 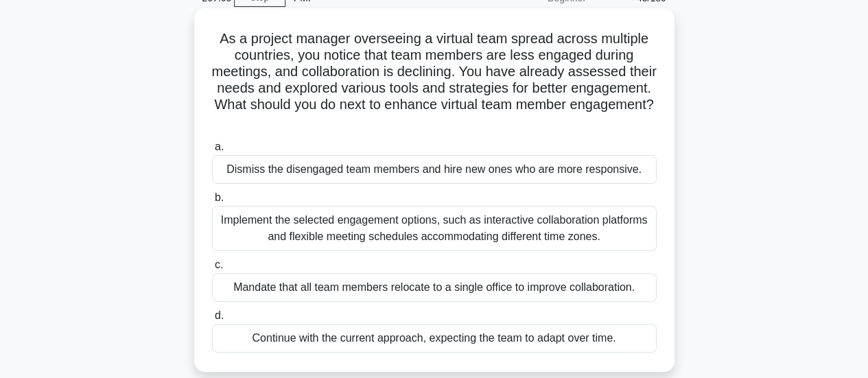 What do you see at coordinates (434, 170) in the screenshot?
I see `div: Dismiss the disengaged team members and hire new ones who are more responsive.` at bounding box center [434, 170].